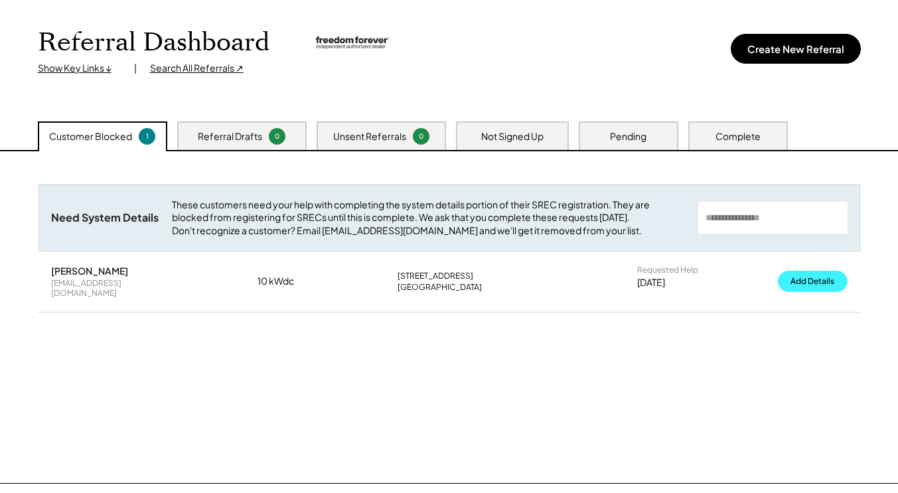 The width and height of the screenshot is (898, 493). Describe the element at coordinates (90, 137) in the screenshot. I see `div: Customer Blocked` at that location.